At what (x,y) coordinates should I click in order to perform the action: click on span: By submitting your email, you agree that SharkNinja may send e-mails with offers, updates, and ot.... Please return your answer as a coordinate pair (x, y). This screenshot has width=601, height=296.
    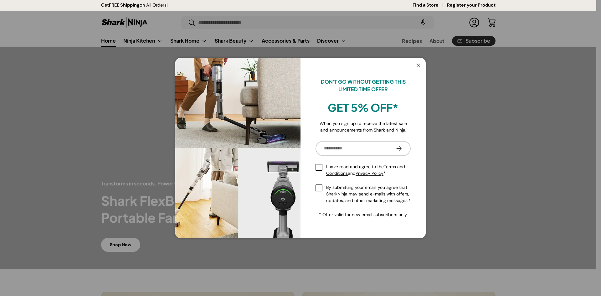
    Looking at the image, I should click on (368, 194).